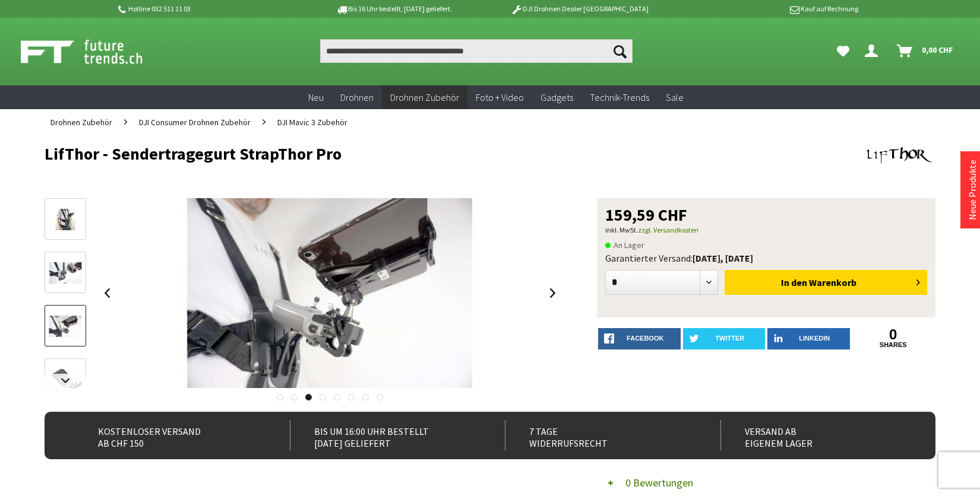  What do you see at coordinates (312, 123) in the screenshot?
I see `a: DJI Mavic 3 Zubehör` at bounding box center [312, 123].